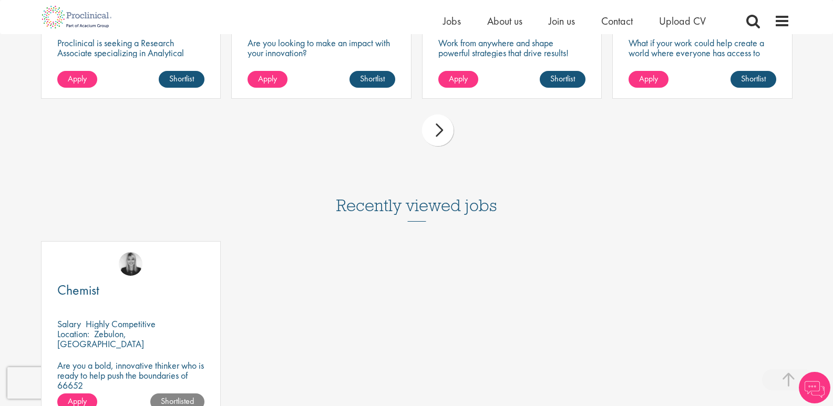 This screenshot has height=406, width=833. What do you see at coordinates (452, 21) in the screenshot?
I see `a: Jobs` at bounding box center [452, 21].